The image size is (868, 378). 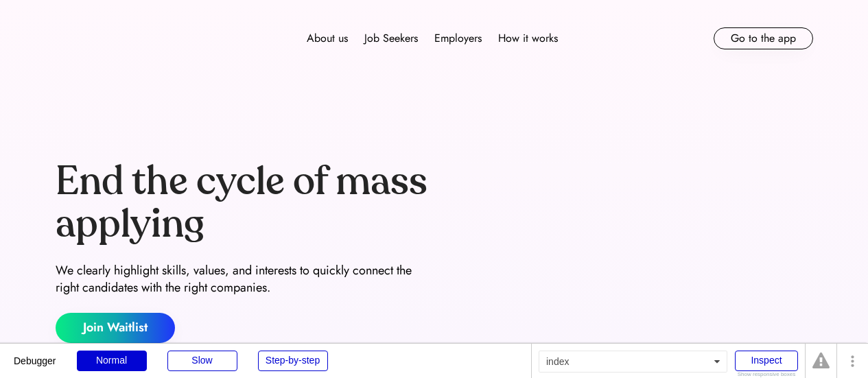 What do you see at coordinates (112, 361) in the screenshot?
I see `div: Normal` at bounding box center [112, 361].